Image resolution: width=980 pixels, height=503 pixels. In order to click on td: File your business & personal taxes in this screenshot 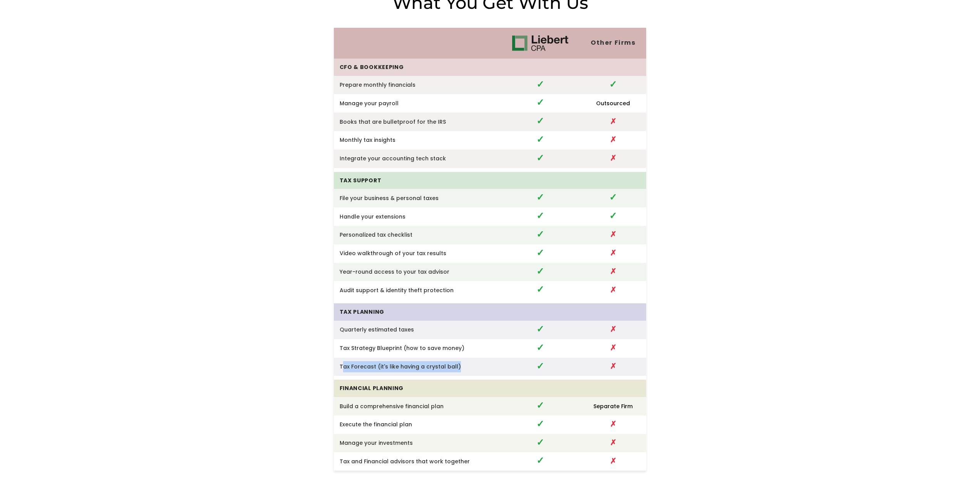, I will do `click(417, 198)`.